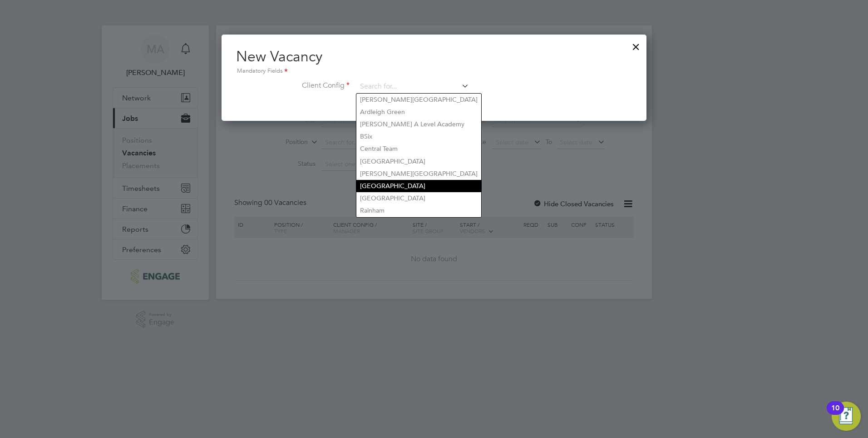  I want to click on input: Search for..., so click(413, 87).